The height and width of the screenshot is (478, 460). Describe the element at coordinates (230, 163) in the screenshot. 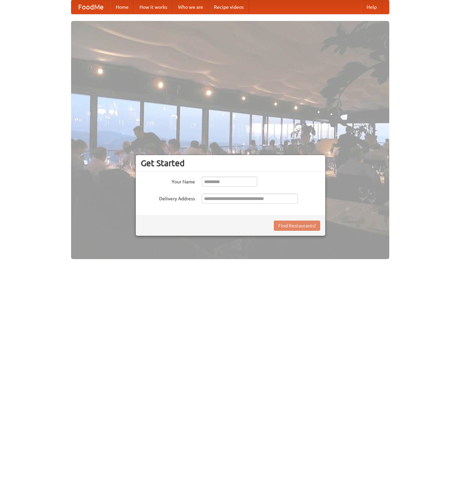

I see `h3: Get Started` at that location.